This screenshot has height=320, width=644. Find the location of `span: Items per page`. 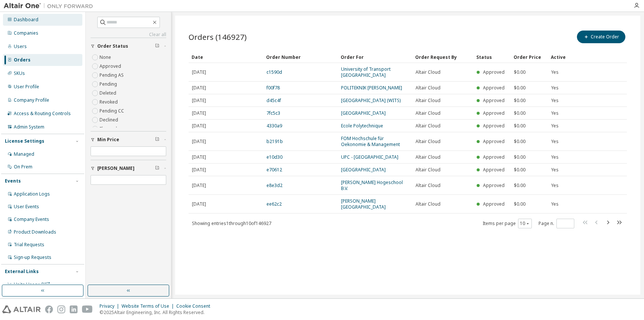

span: Items per page is located at coordinates (507, 223).